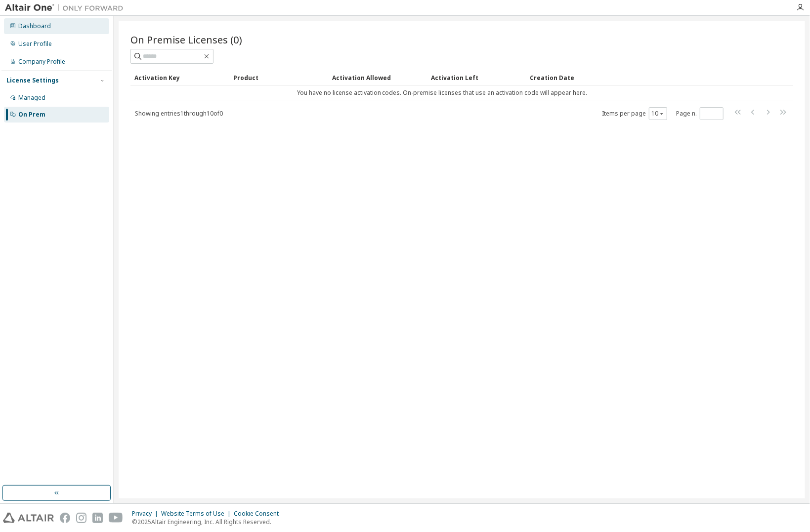  Describe the element at coordinates (197, 513) in the screenshot. I see `div: Website Terms of Use` at that location.